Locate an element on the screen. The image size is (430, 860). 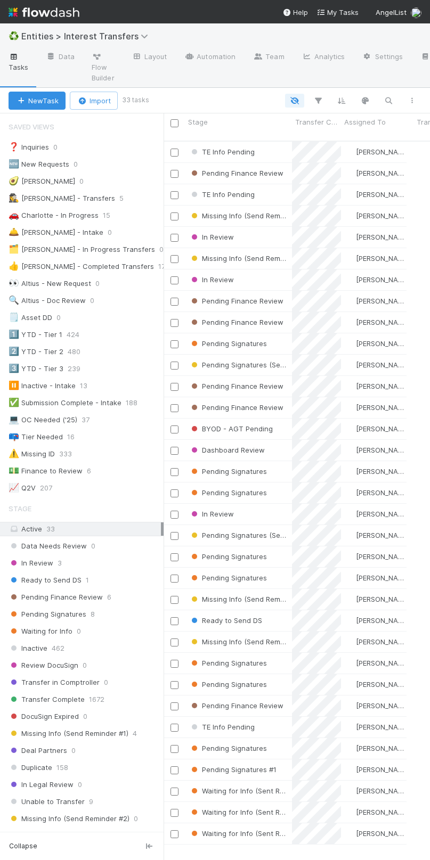
span: 1️⃣ is located at coordinates (14, 334).